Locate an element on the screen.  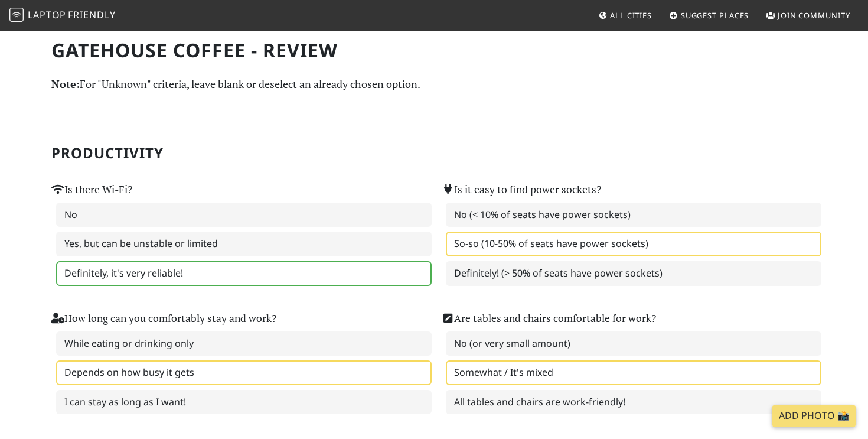
img: LaptopFriendly is located at coordinates (16, 15).